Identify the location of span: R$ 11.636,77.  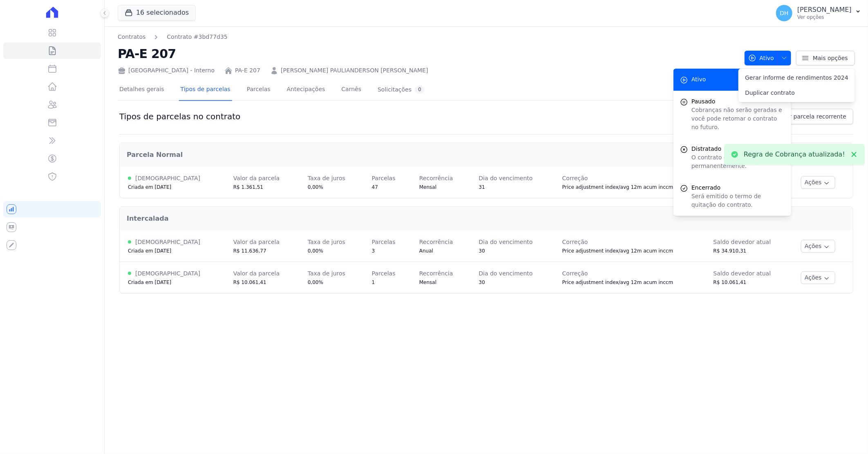
(250, 251).